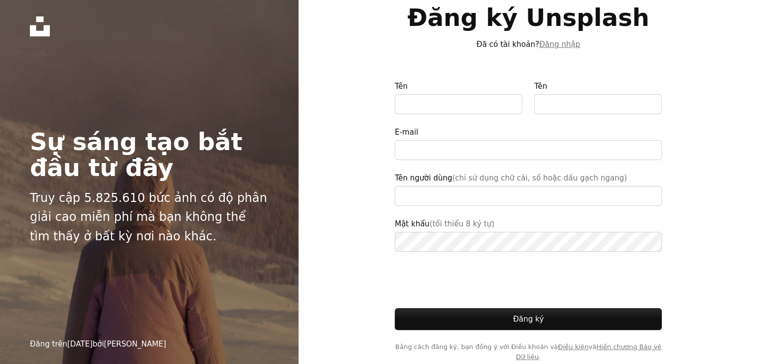  Describe the element at coordinates (573, 346) in the screenshot. I see `a: Điều kiện` at that location.